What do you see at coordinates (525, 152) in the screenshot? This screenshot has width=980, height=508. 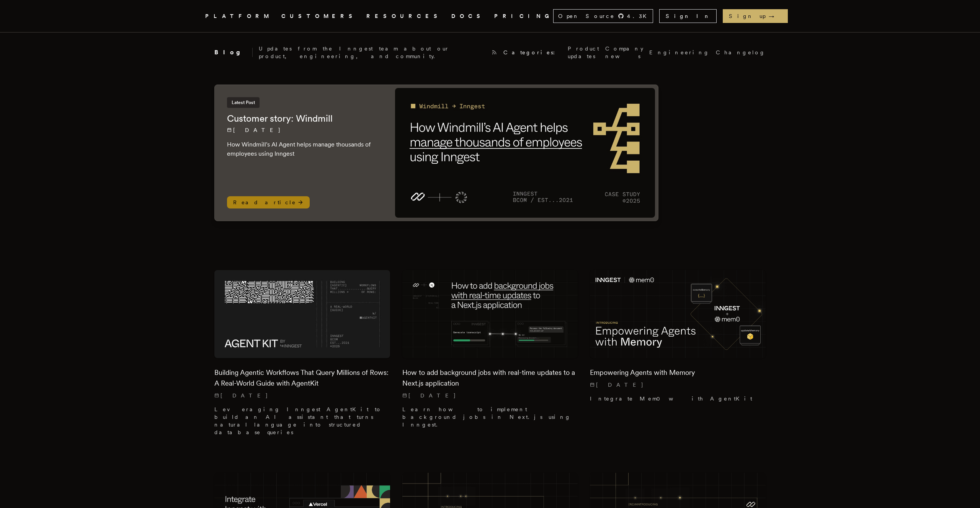 I see `img: Featured image for Customer story: Windmill blog post` at bounding box center [525, 152].